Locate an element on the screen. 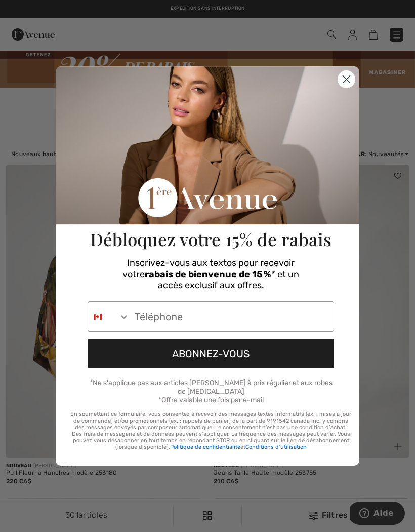  button: ABONNEZ-VOUS is located at coordinates (210, 353).